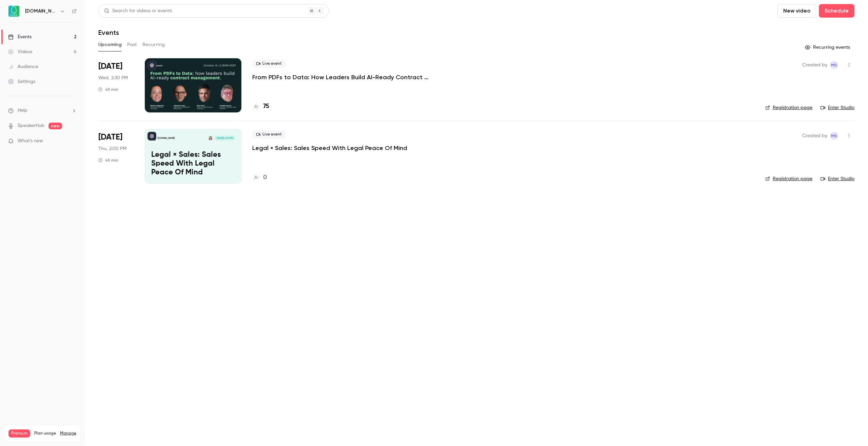 This screenshot has height=446, width=868. Describe the element at coordinates (113, 78) in the screenshot. I see `span: Wed, 2:30 PM` at that location.